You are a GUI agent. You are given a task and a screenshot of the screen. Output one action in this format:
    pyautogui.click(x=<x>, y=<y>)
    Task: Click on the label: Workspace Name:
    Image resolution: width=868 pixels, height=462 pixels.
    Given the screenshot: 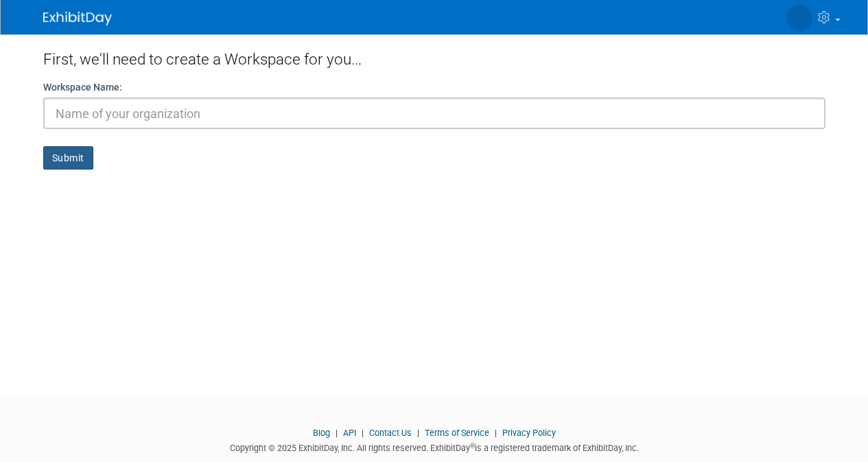 What is the action you would take?
    pyautogui.click(x=82, y=87)
    